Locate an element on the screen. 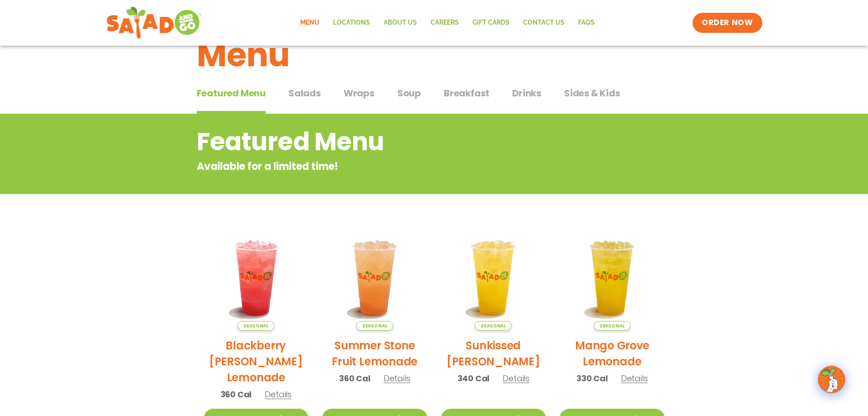 This screenshot has height=416, width=868. h2: Summer Stone Fruit Lemonade is located at coordinates (375, 353).